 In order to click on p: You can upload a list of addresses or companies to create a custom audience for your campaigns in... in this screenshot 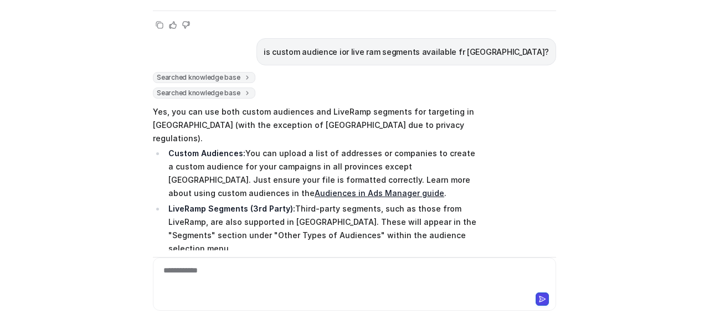, I will do `click(322, 173)`.